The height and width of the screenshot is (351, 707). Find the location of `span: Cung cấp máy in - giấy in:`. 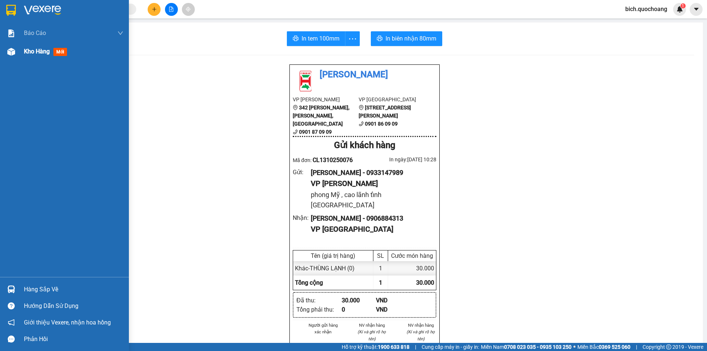

span: Cung cấp máy in - giấy in: is located at coordinates (450, 347).